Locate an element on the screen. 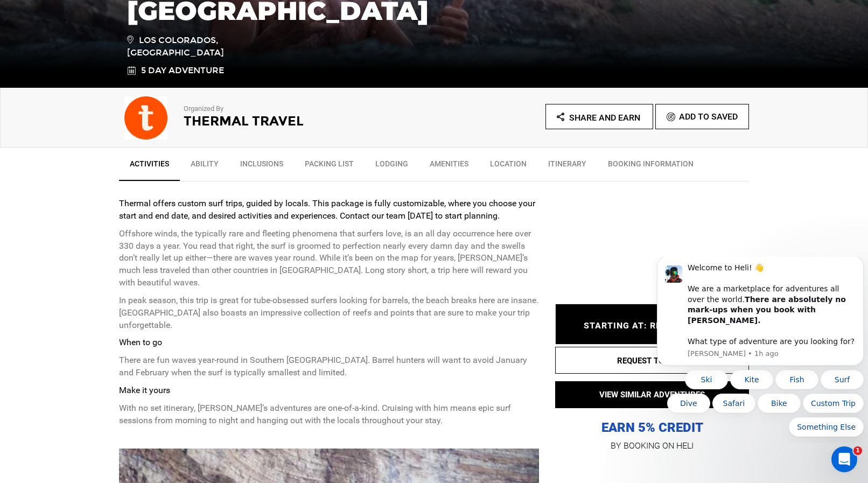 The width and height of the screenshot is (868, 483). div: Quick reply options is located at coordinates (108, 146).